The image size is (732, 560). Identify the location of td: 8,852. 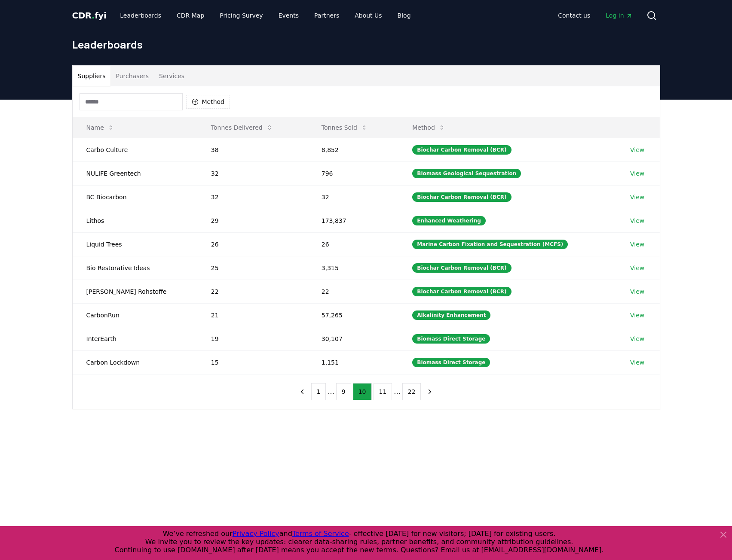
(353, 150).